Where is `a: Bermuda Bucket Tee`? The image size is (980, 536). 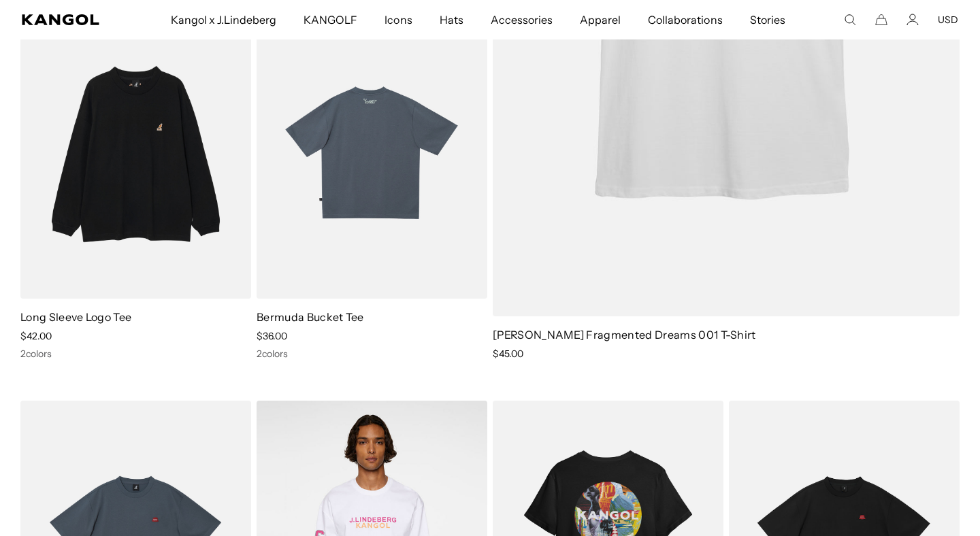
a: Bermuda Bucket Tee is located at coordinates (310, 316).